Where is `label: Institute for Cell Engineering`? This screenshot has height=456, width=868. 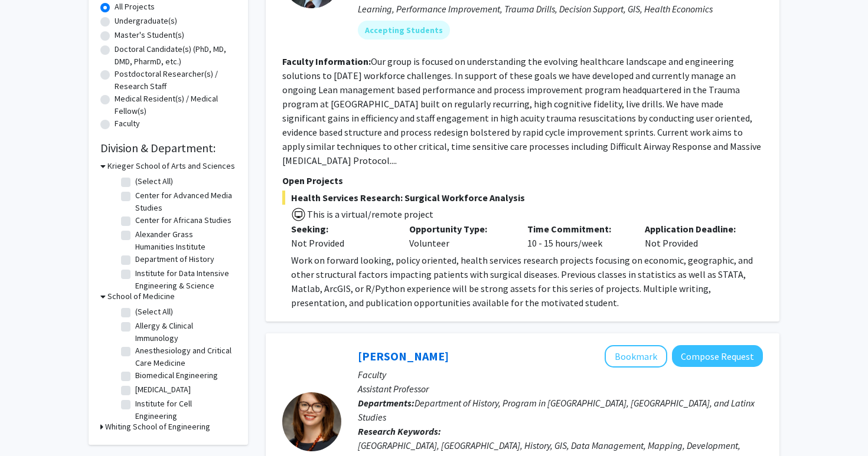 label: Institute for Cell Engineering is located at coordinates (184, 410).